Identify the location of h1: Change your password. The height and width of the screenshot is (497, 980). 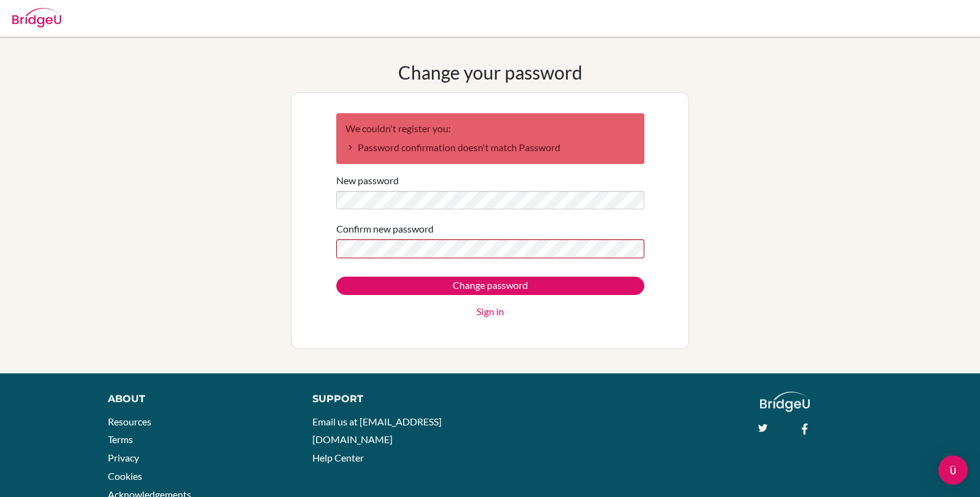
(490, 73).